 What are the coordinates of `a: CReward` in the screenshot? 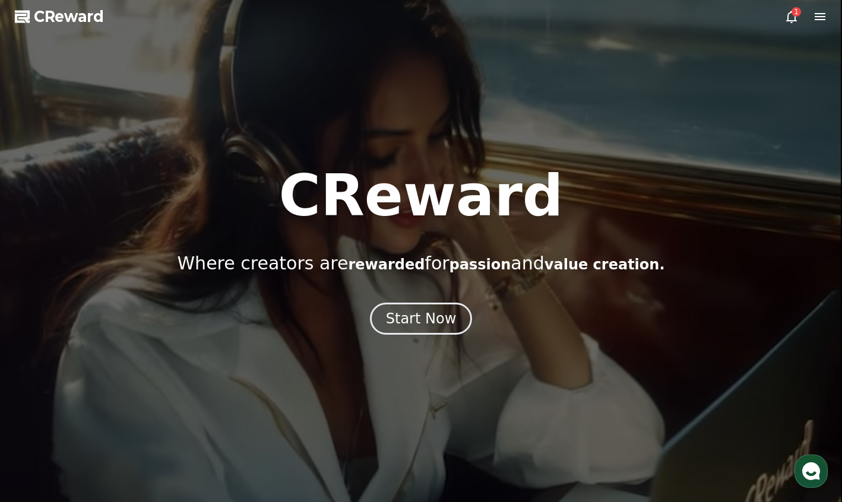 It's located at (59, 17).